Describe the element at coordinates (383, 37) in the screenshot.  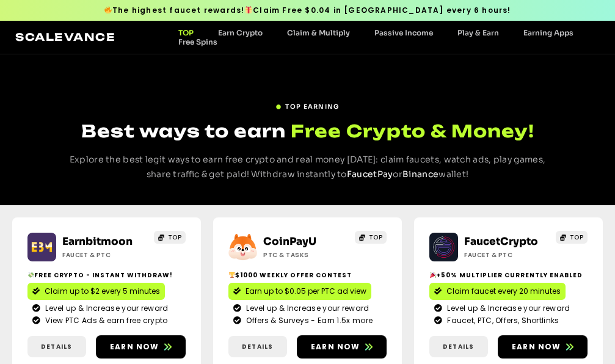
I see `nav: Menu` at that location.